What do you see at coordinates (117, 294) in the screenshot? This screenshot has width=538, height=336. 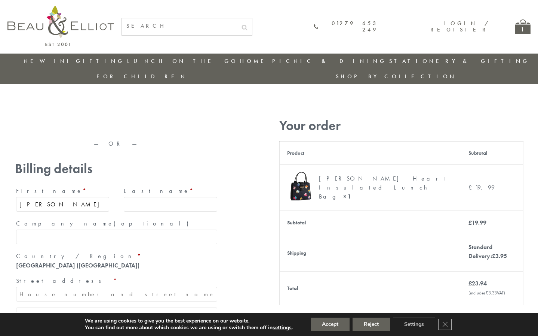 I see `input: House number and street name` at bounding box center [117, 294].